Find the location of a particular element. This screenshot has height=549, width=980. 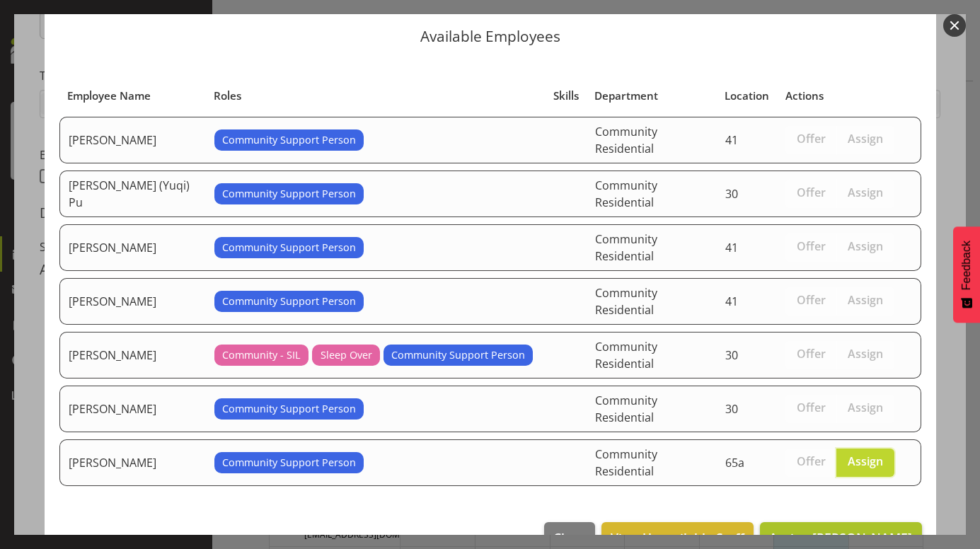

span: Skills is located at coordinates (566, 96).